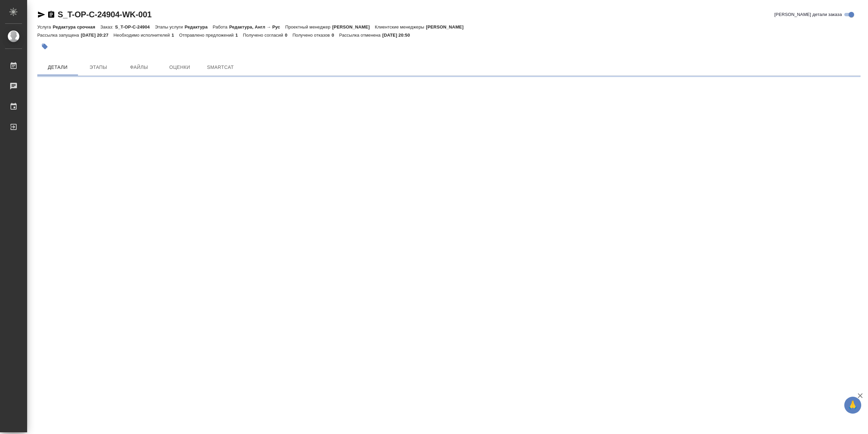 This screenshot has width=868, height=434. What do you see at coordinates (198, 27) in the screenshot?
I see `p: Редактура` at bounding box center [198, 27].